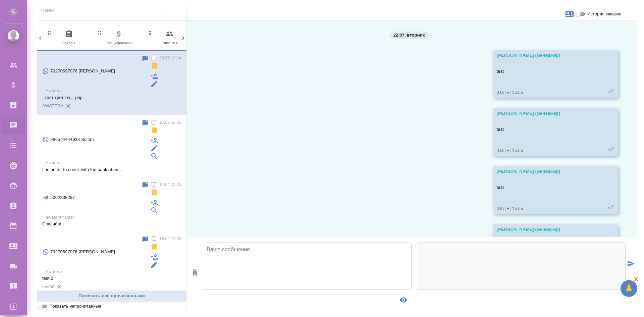 This screenshot has width=644, height=317. Describe the element at coordinates (103, 10) in the screenshot. I see `input: Поиск` at that location.